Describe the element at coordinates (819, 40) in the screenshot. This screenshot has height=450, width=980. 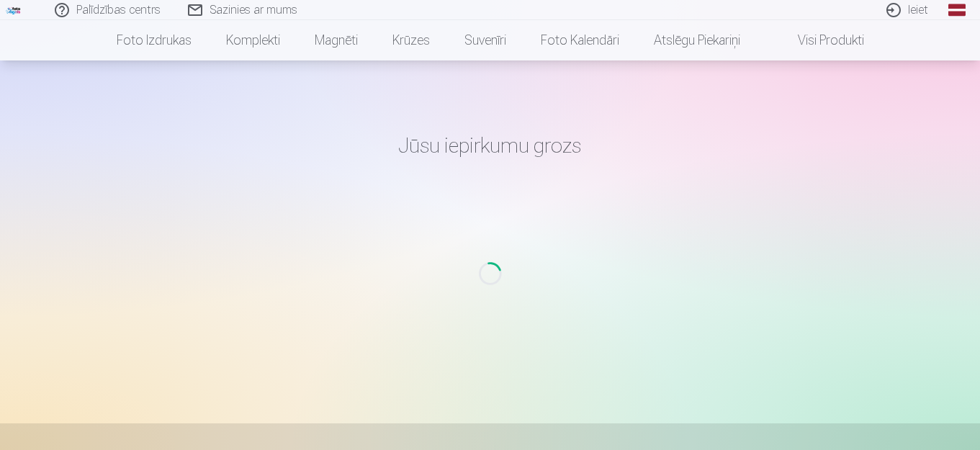
I see `a: Visi produkti` at that location.